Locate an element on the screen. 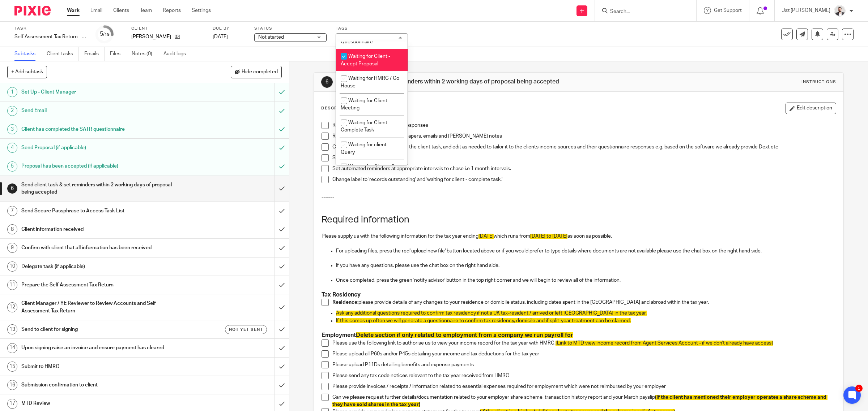 This screenshot has height=411, width=868. span: If this comes up often we will generate a questionnaire to confirm tax residency, domicile and if... is located at coordinates (483, 321).